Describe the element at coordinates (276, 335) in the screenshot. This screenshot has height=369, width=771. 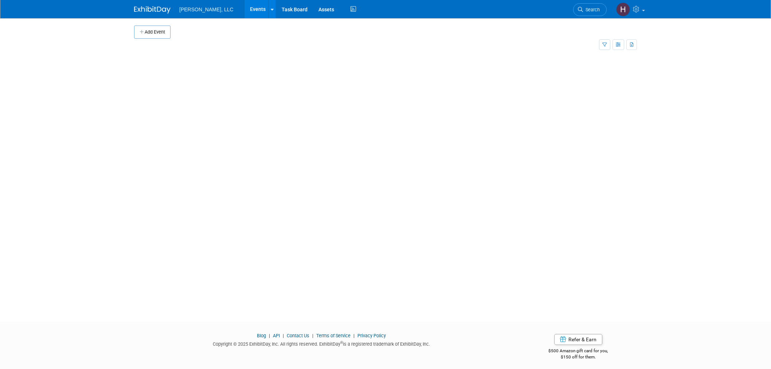
I see `a: API` at that location.